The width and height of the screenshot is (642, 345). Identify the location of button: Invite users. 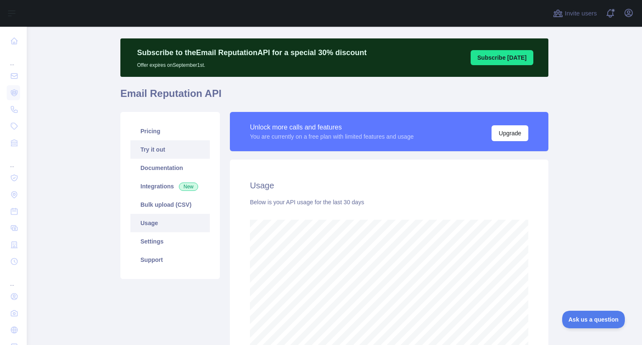
(575, 13).